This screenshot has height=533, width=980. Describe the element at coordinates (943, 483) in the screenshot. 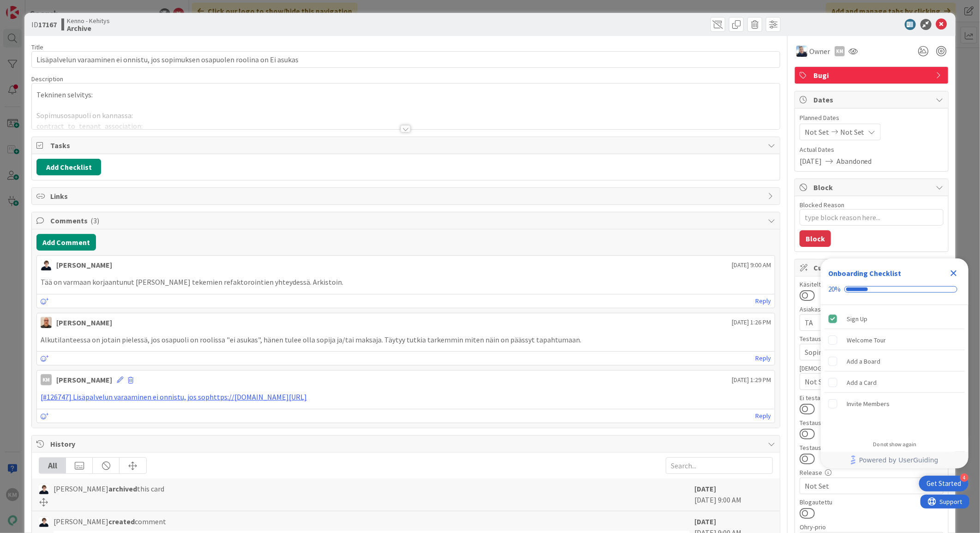

I see `div: Open Get Started checklist, remaining modules: 4` at that location.